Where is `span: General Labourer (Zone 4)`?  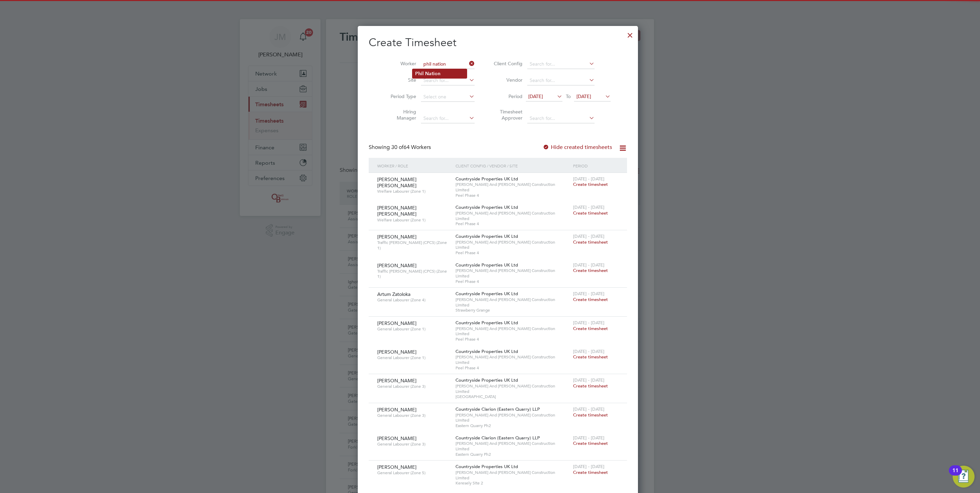
span: General Labourer (Zone 4) is located at coordinates (414, 300).